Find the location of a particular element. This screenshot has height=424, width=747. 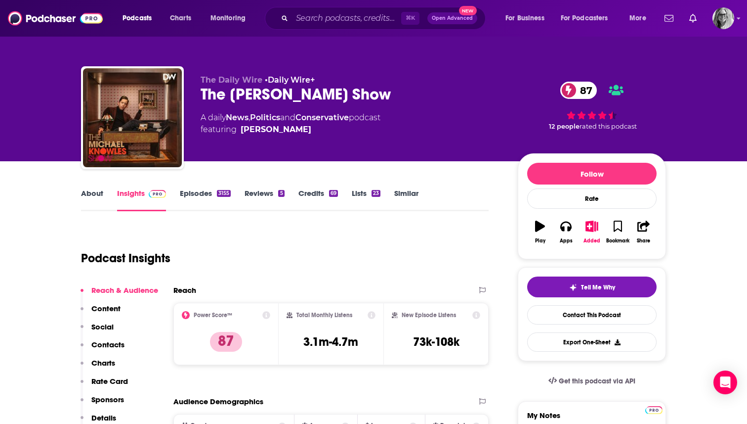

a: Podchaser - Follow, Share and Rate Podcasts is located at coordinates (55, 18).